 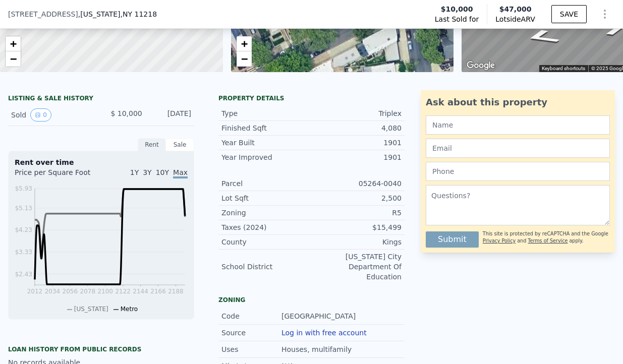 I want to click on tspan: 2122, so click(x=123, y=291).